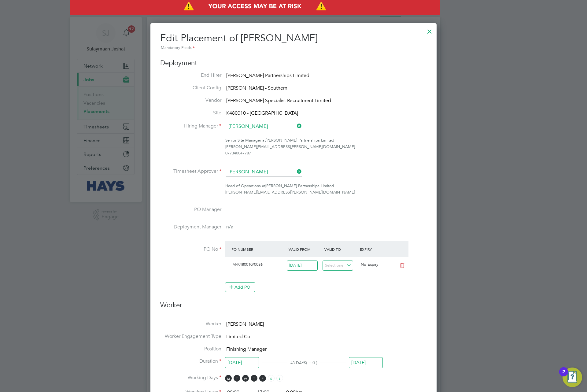 This screenshot has height=392, width=587. Describe the element at coordinates (246, 379) in the screenshot. I see `span: W` at that location.